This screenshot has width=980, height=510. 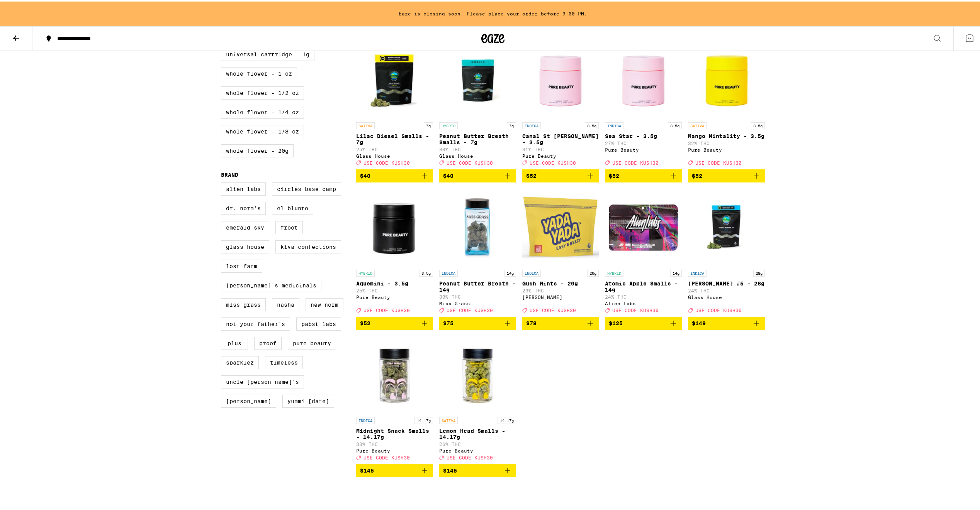 What do you see at coordinates (230, 173) in the screenshot?
I see `legend: Brand` at bounding box center [230, 173].